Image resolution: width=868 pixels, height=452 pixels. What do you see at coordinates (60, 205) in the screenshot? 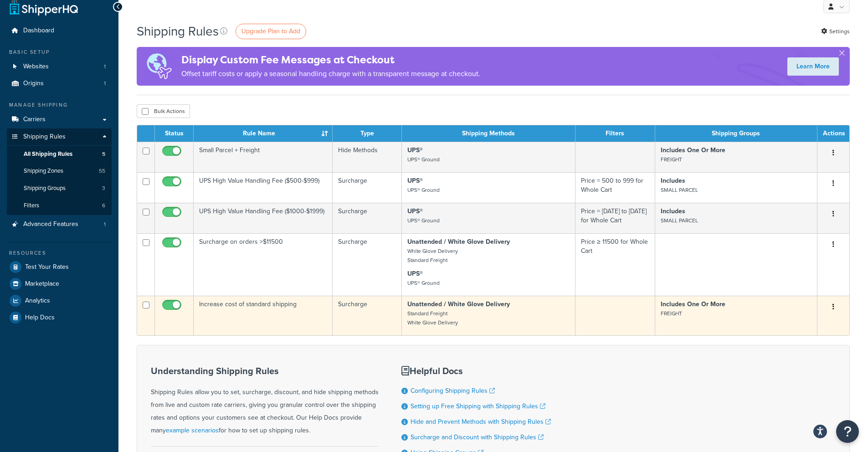
I see `a: Filters 6` at bounding box center [60, 205].